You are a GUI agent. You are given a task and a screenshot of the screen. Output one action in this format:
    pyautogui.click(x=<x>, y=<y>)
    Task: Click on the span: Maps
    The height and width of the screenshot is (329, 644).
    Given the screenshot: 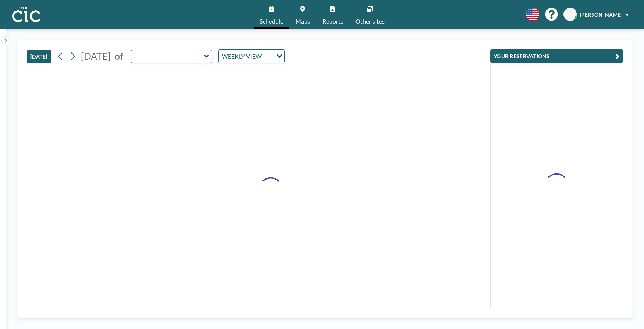 What is the action you would take?
    pyautogui.click(x=303, y=21)
    